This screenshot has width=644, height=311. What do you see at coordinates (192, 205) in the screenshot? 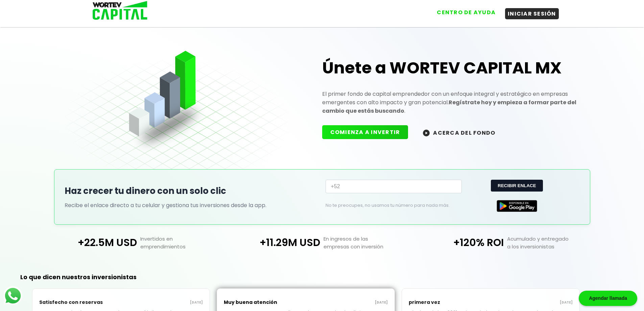
I see `p: Recibe el enlace directo a tu celular y gestiona tus inversiones desde la app.` at bounding box center [192, 205].